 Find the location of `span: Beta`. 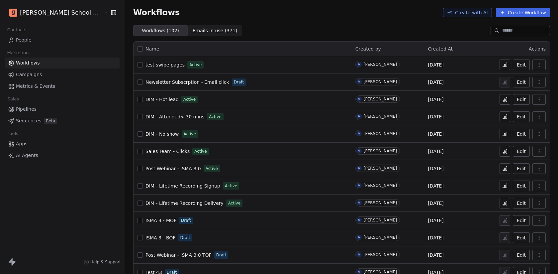

span: Beta is located at coordinates (50, 121).